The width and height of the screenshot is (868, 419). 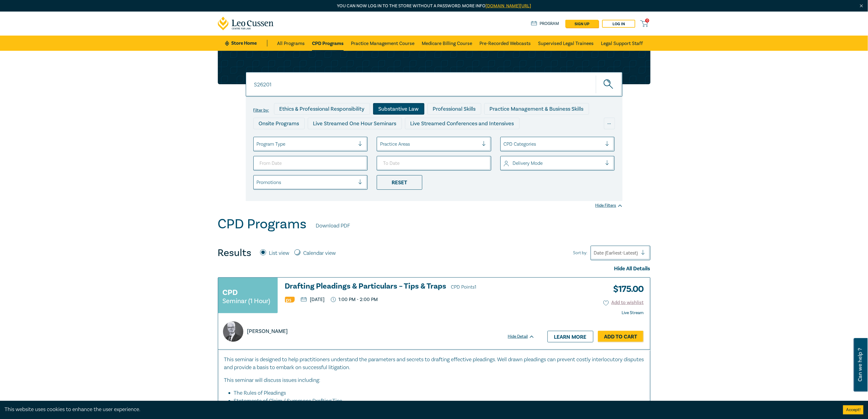 I want to click on div: Live Streamed Conferences and Intensives, so click(x=462, y=123).